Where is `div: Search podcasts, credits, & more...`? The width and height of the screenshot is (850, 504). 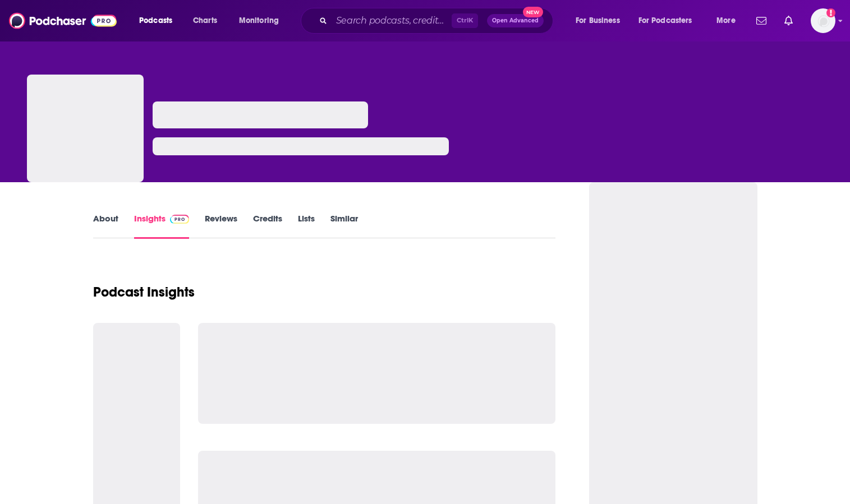
div: Search podcasts, credits, & more... is located at coordinates (438, 21).